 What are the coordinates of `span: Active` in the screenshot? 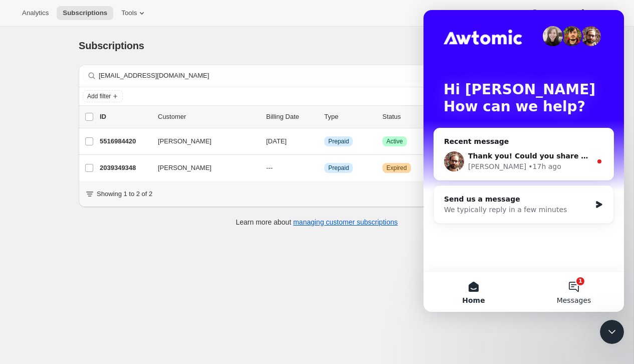 It's located at (395, 142).